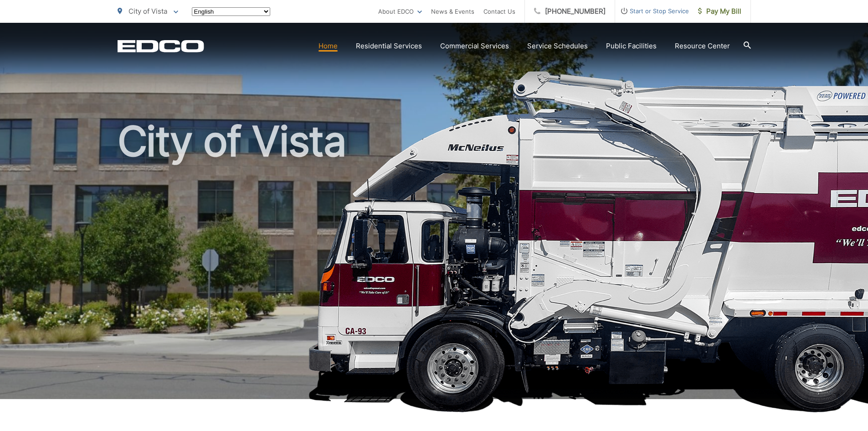 The image size is (868, 431). What do you see at coordinates (499, 11) in the screenshot?
I see `a: Contact Us` at bounding box center [499, 11].